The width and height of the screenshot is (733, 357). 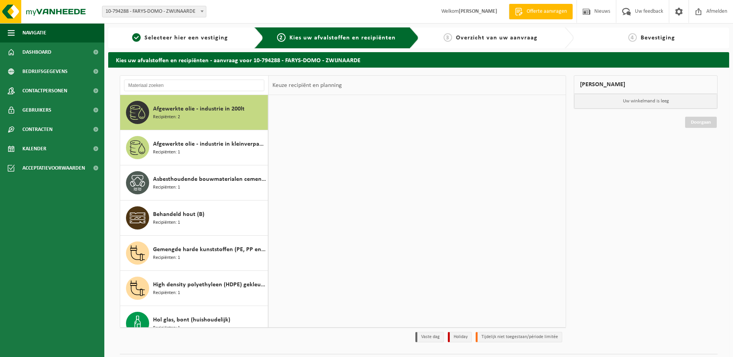 What do you see at coordinates (701, 122) in the screenshot?
I see `a: Doorgaan` at bounding box center [701, 122].